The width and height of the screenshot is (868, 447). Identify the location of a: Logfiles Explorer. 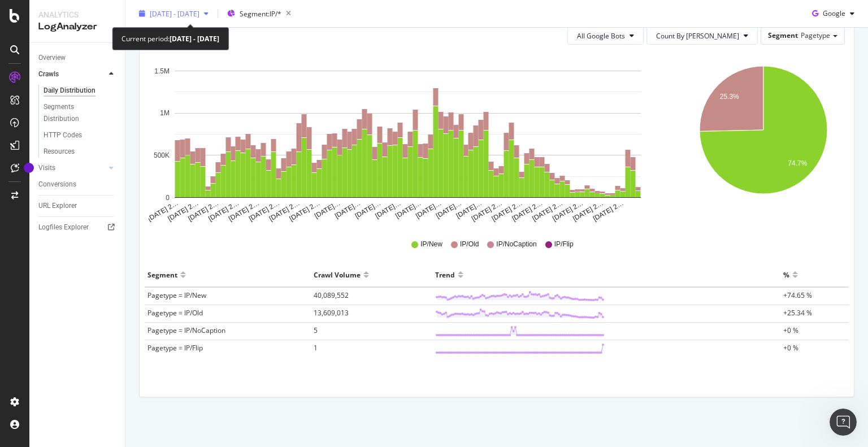
(77, 227).